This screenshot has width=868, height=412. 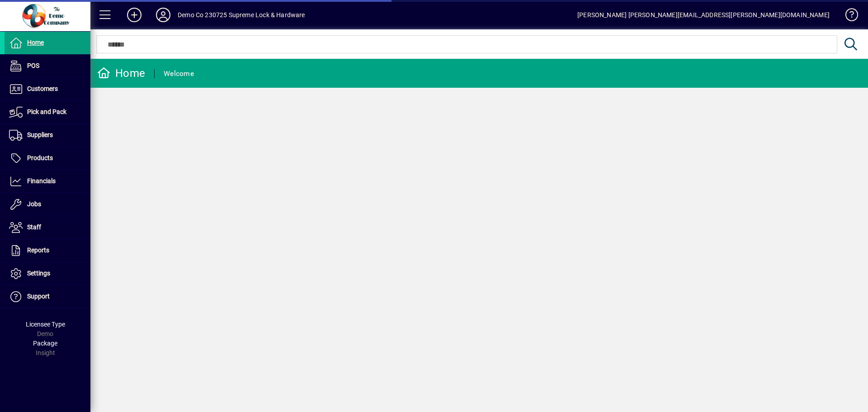 I want to click on span: Licensee Type, so click(x=45, y=324).